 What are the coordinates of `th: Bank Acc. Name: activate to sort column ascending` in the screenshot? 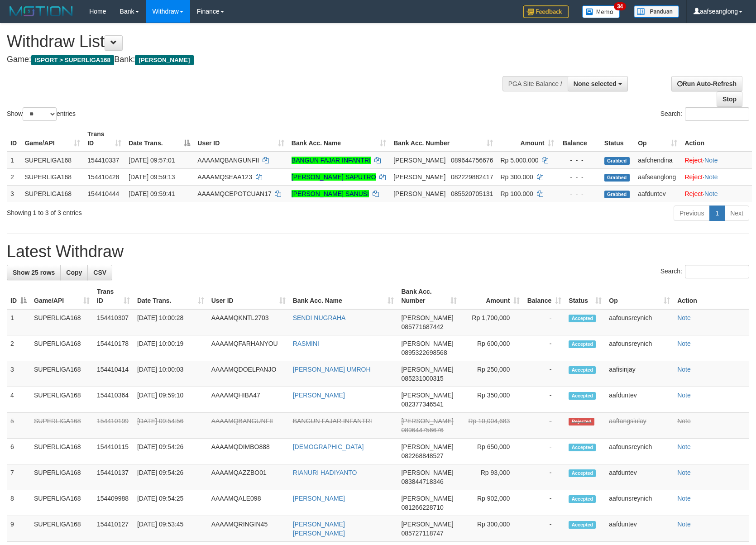 It's located at (343, 296).